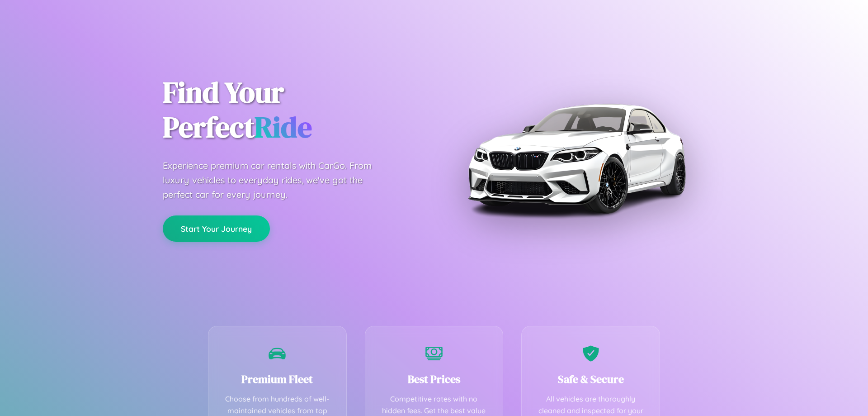 This screenshot has width=868, height=416. I want to click on h3: Safe & Secure, so click(590, 378).